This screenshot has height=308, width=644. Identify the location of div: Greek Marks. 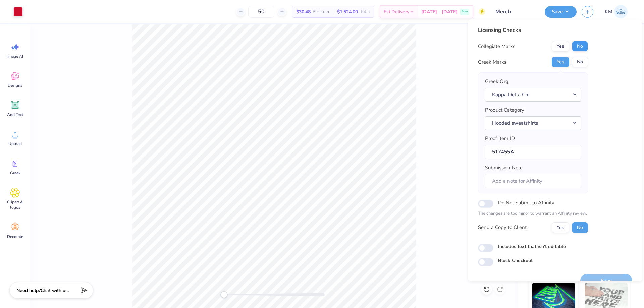
(492, 62).